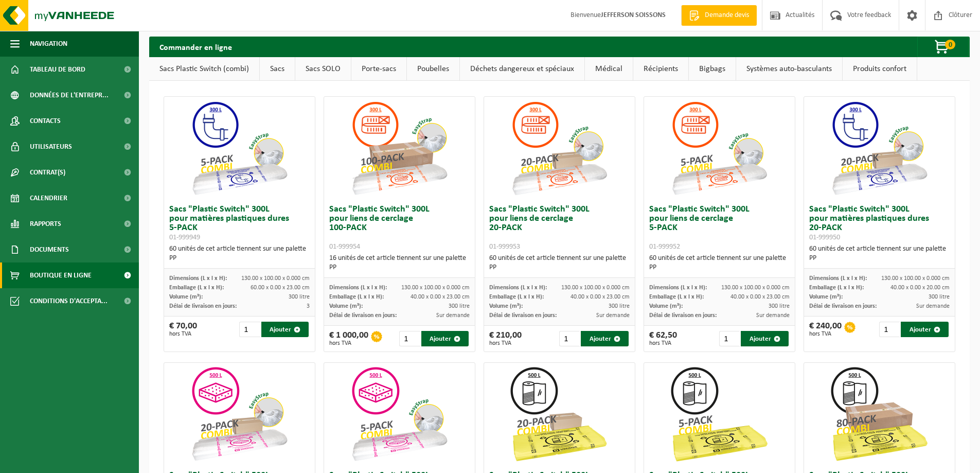  What do you see at coordinates (727, 16) in the screenshot?
I see `span: Demande devis` at bounding box center [727, 16].